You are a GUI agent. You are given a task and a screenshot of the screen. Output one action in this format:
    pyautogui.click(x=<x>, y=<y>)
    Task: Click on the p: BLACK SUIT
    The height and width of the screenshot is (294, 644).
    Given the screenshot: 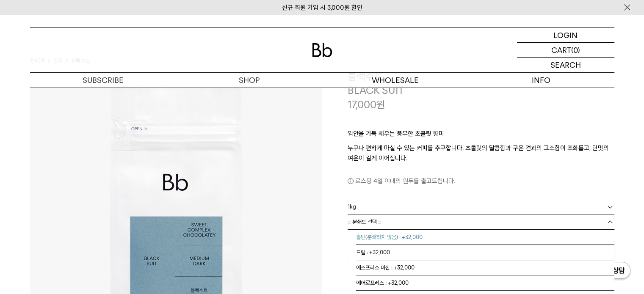 What is the action you would take?
    pyautogui.click(x=481, y=90)
    